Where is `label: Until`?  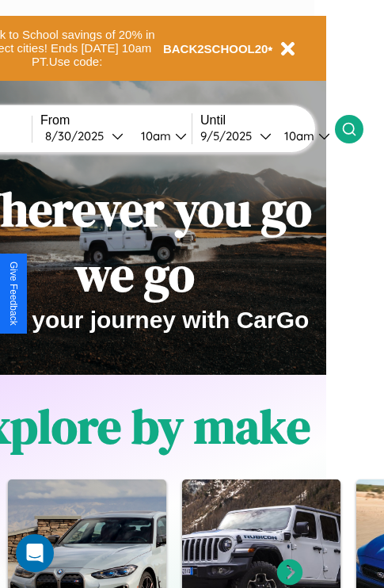
label: Until is located at coordinates (268, 121).